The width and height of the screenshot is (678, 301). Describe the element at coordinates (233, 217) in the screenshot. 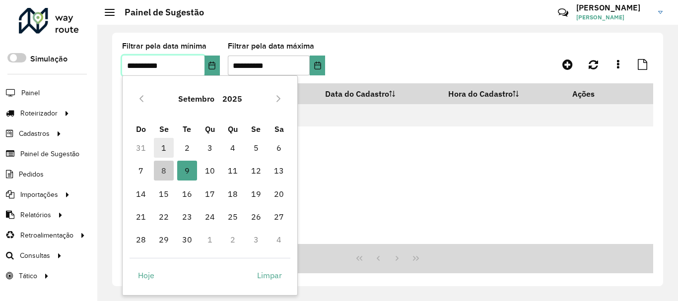

I see `span: 25` at that location.